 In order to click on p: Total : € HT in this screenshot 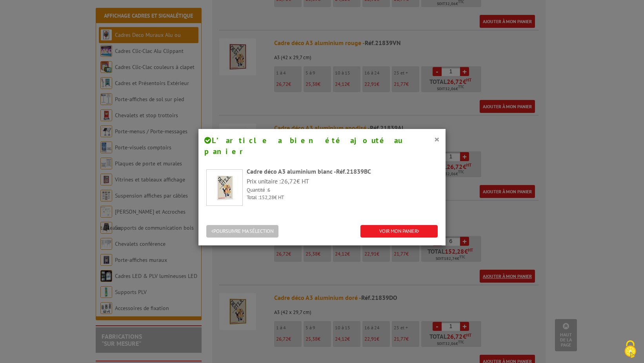, I will do `click(342, 198)`.